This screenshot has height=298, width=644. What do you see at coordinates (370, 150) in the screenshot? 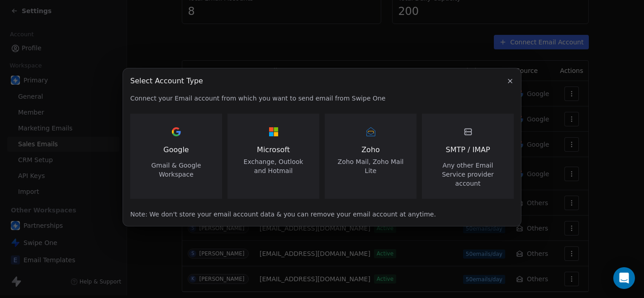
I see `span: Zoho` at bounding box center [370, 150].